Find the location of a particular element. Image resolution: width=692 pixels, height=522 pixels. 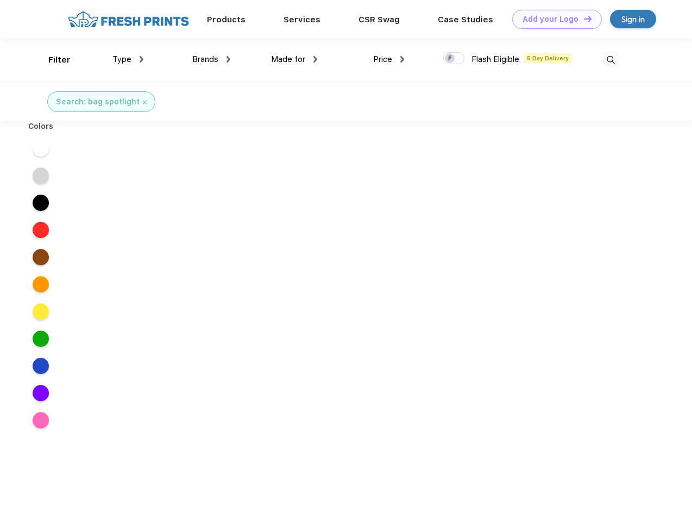

img: fo%20logo%202.webp is located at coordinates (128, 19).